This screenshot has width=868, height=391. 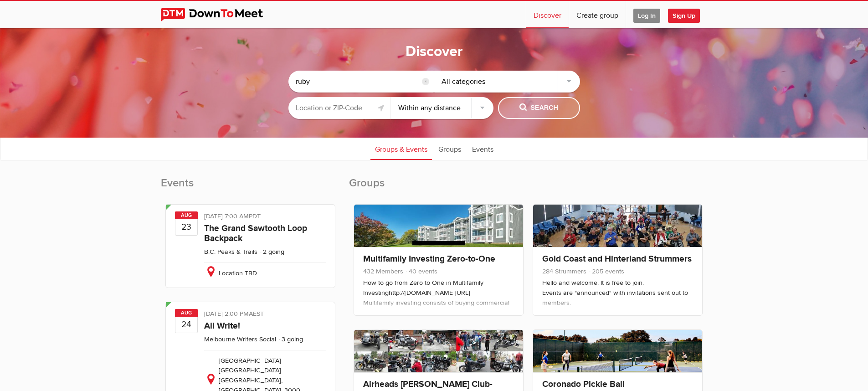 What do you see at coordinates (255, 216) in the screenshot?
I see `span: America/Vancouver` at bounding box center [255, 216].